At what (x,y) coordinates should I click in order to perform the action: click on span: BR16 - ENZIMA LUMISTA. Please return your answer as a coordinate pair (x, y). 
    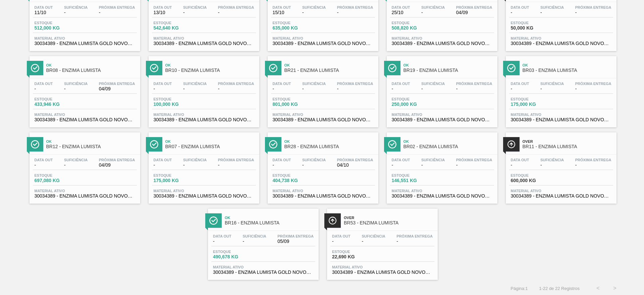
    Looking at the image, I should click on (270, 222).